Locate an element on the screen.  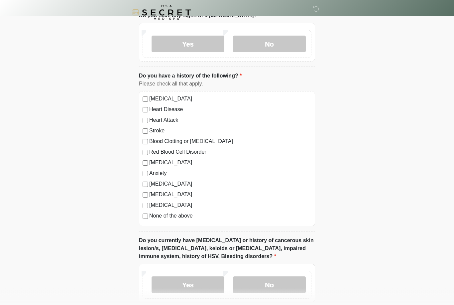
label: None of the above is located at coordinates (231, 216).